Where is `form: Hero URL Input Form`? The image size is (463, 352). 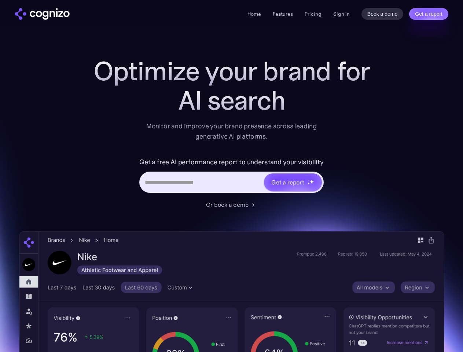 form: Hero URL Input Form is located at coordinates (231, 176).